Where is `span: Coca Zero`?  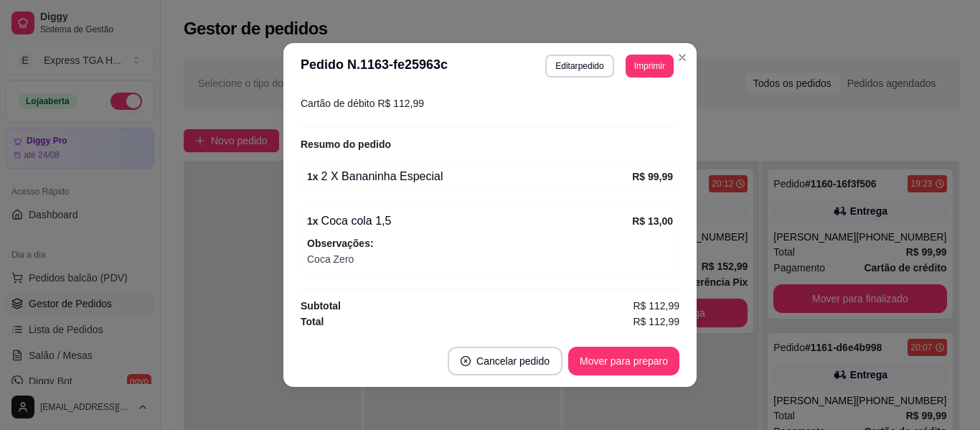
span: Coca Zero is located at coordinates (490, 260).